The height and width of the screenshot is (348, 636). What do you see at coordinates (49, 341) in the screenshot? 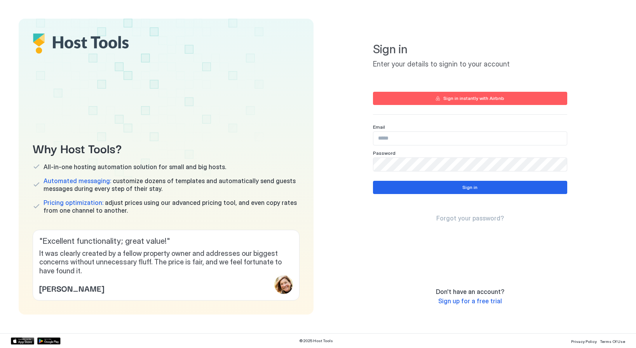
I see `a: Google Play Store` at bounding box center [49, 341].